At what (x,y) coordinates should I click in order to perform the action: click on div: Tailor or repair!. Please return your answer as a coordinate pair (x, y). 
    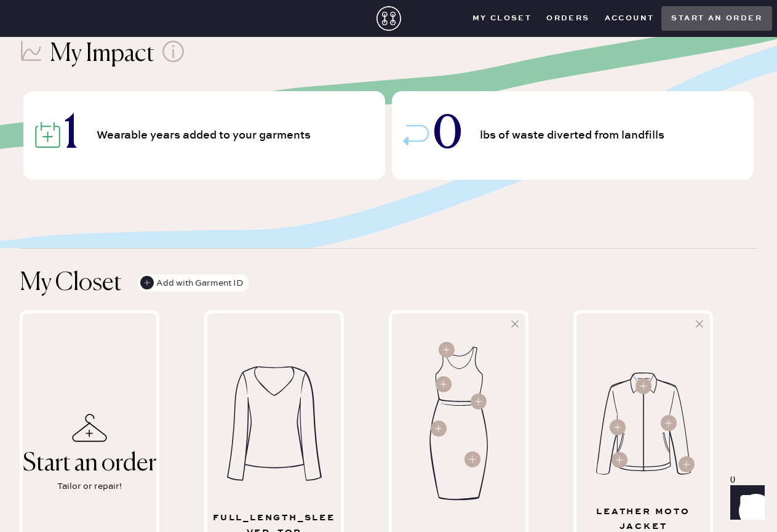
    Looking at the image, I should click on (89, 486).